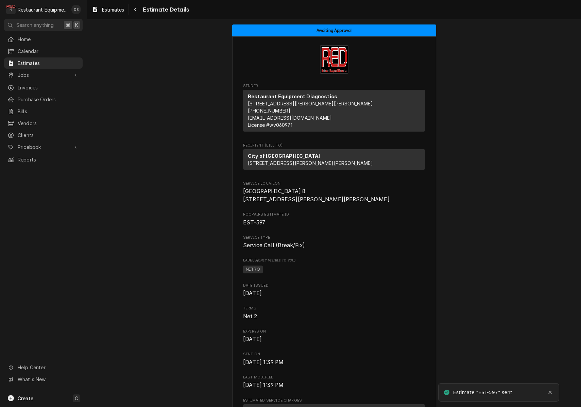 The width and height of the screenshot is (581, 407). I want to click on button: Navigate back, so click(135, 10).